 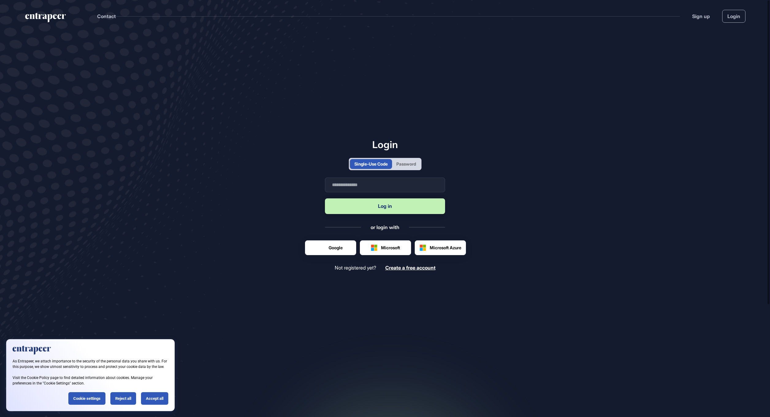 I want to click on div: Password, so click(x=406, y=164).